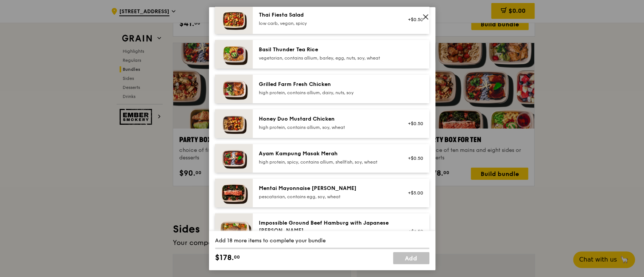  What do you see at coordinates (327, 49) in the screenshot?
I see `div: Basil Thunder Tea Rice` at bounding box center [327, 49].